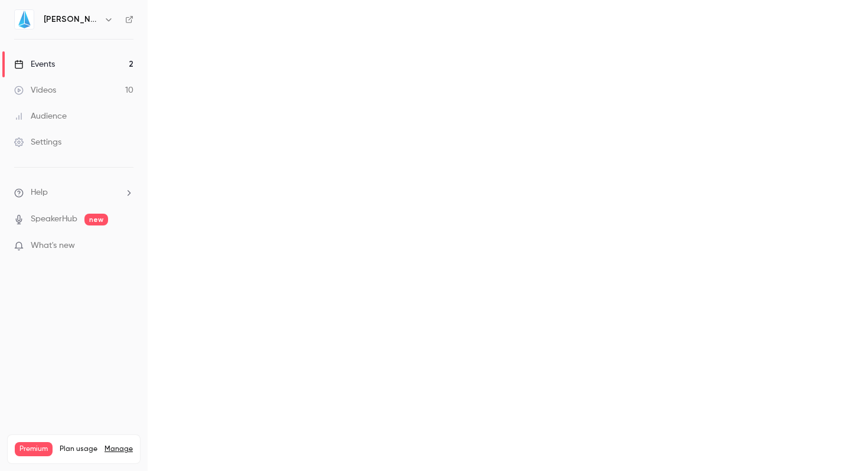 The width and height of the screenshot is (868, 471). I want to click on div: Settings, so click(37, 142).